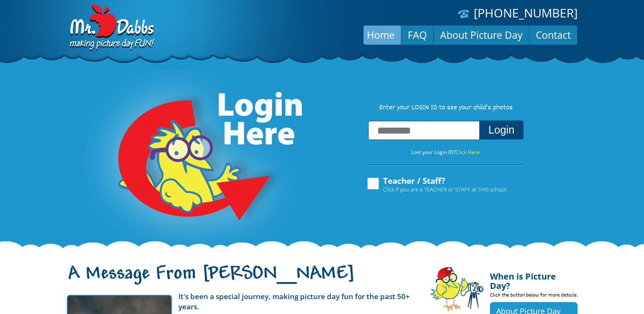  Describe the element at coordinates (380, 35) in the screenshot. I see `a: Home` at that location.